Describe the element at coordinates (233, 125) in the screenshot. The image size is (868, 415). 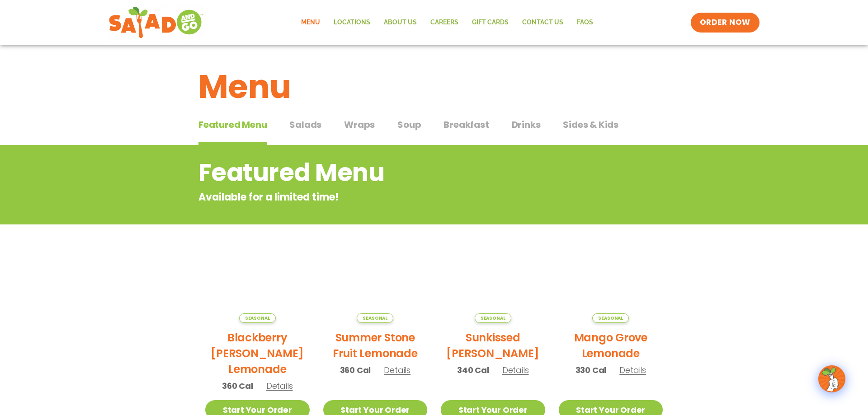
I see `span: Featured Menu` at that location.